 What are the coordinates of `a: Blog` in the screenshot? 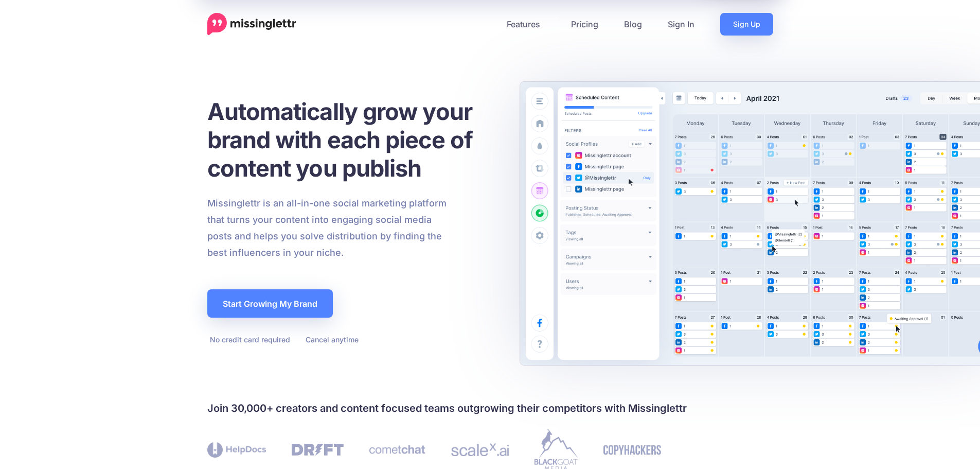 It's located at (633, 24).